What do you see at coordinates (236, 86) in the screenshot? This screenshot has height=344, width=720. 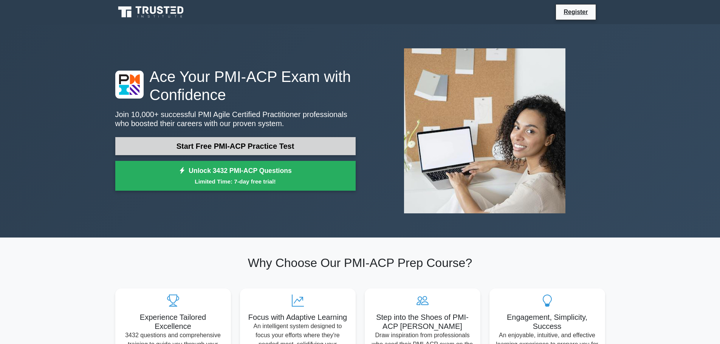 I see `h1: Ace Your PMI-ACP Exam with Confidence` at bounding box center [236, 86].